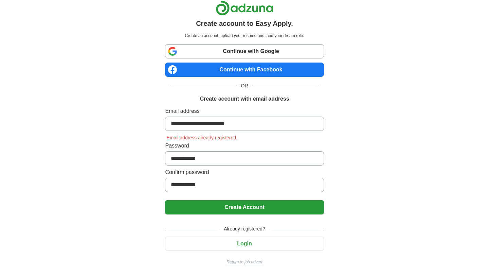 This screenshot has height=276, width=489. Describe the element at coordinates (244, 70) in the screenshot. I see `a: Continue with Facebook` at that location.